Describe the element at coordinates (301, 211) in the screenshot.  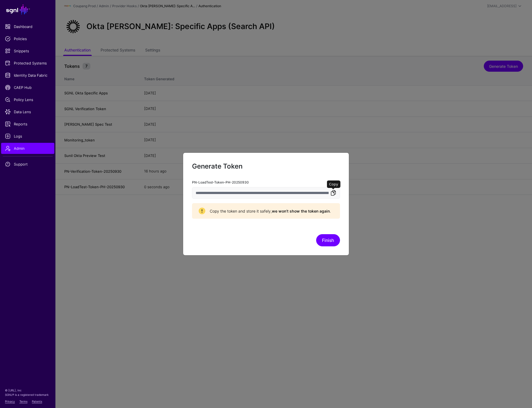
I see `strong: we won’t show the token again` at that location.